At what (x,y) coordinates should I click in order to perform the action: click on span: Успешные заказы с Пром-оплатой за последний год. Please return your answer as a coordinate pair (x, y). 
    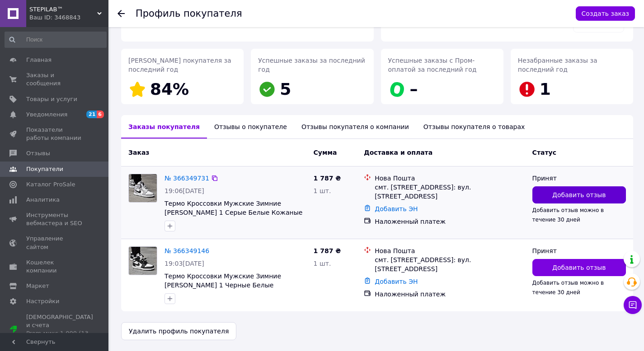
    Looking at the image, I should click on (432, 65).